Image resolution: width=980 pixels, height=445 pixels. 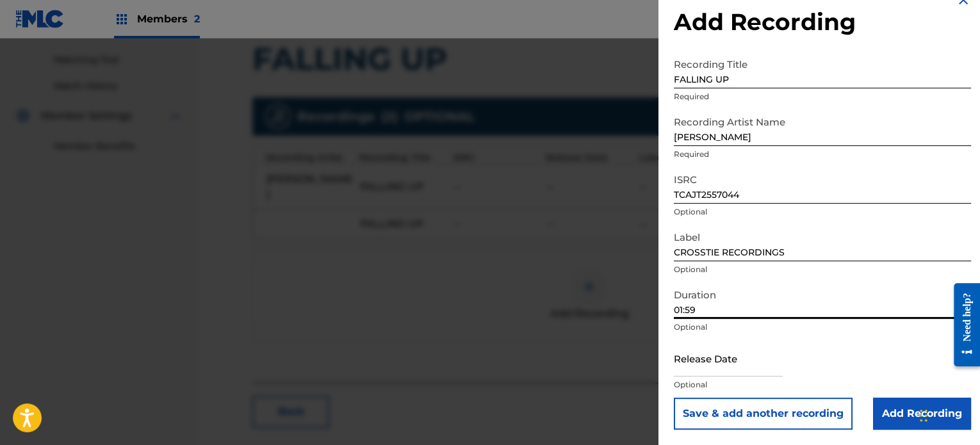 I want to click on button: Save & add another recording, so click(x=763, y=414).